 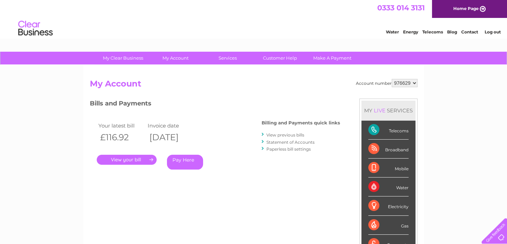 What do you see at coordinates (280, 58) in the screenshot?
I see `a: Customer Help` at bounding box center [280, 58].